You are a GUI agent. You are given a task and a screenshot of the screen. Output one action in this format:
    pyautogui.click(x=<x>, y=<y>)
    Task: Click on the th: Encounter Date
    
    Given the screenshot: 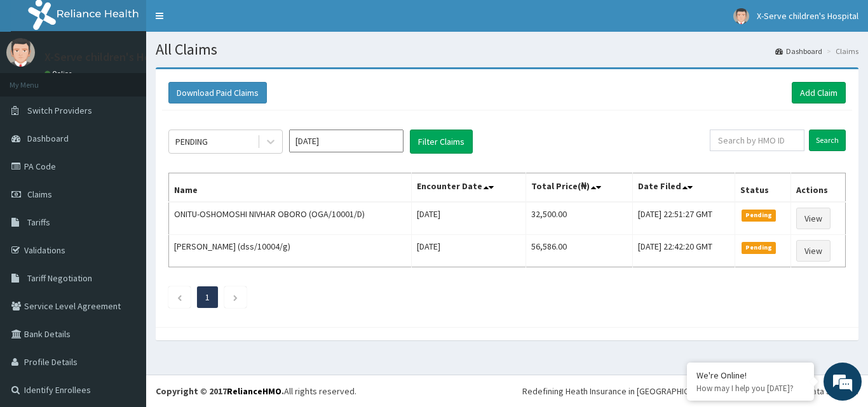 What is the action you would take?
    pyautogui.click(x=468, y=188)
    